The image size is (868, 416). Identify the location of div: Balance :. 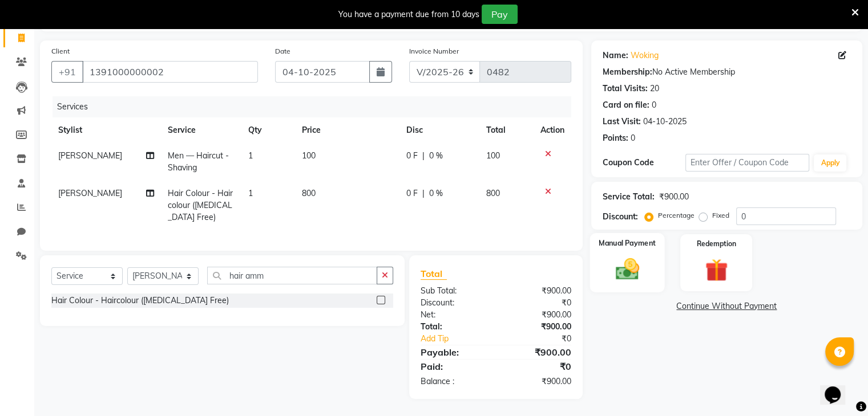
(454, 381).